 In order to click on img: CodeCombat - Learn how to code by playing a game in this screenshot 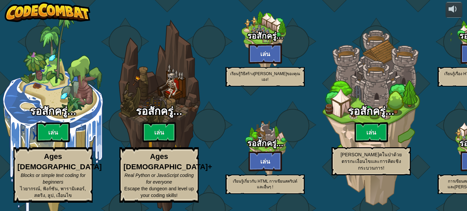, I will do `click(47, 12)`.